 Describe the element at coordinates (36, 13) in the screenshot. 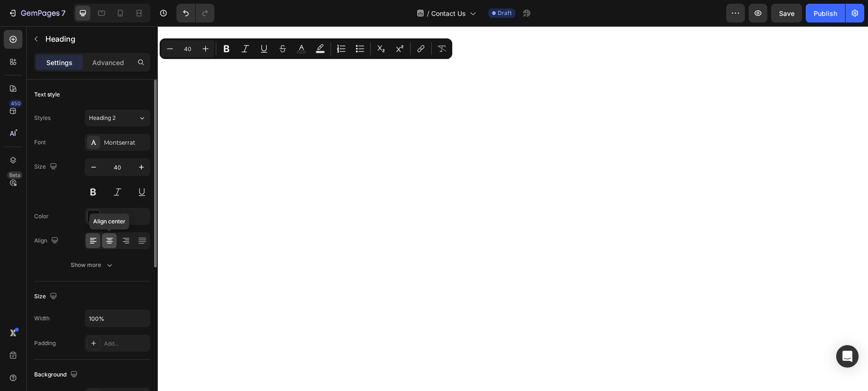

I see `button: 7` at that location.